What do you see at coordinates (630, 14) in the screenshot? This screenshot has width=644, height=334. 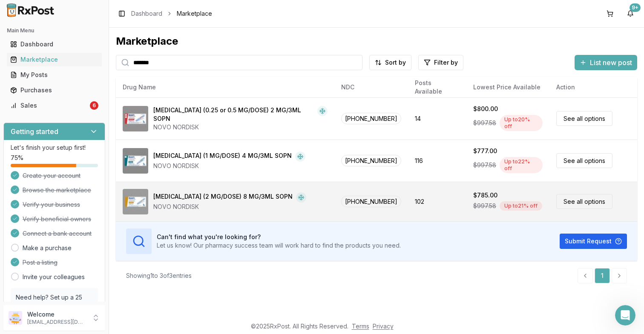 I see `button: 9+` at bounding box center [630, 14].